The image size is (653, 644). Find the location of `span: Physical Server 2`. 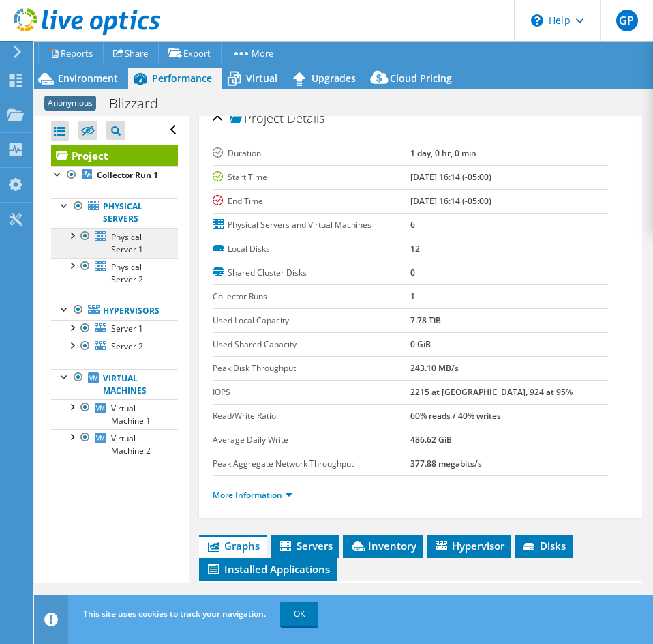

span: Physical Server 2 is located at coordinates (127, 272).